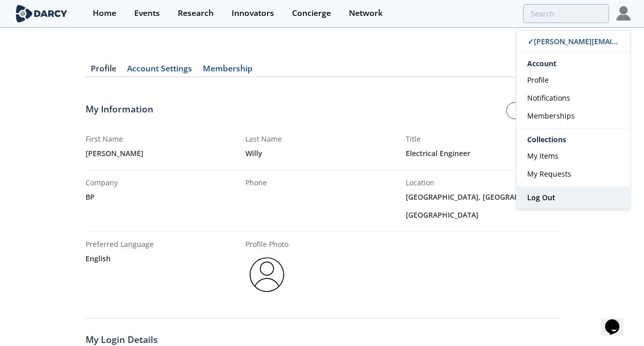  I want to click on div: Phone, so click(322, 182).